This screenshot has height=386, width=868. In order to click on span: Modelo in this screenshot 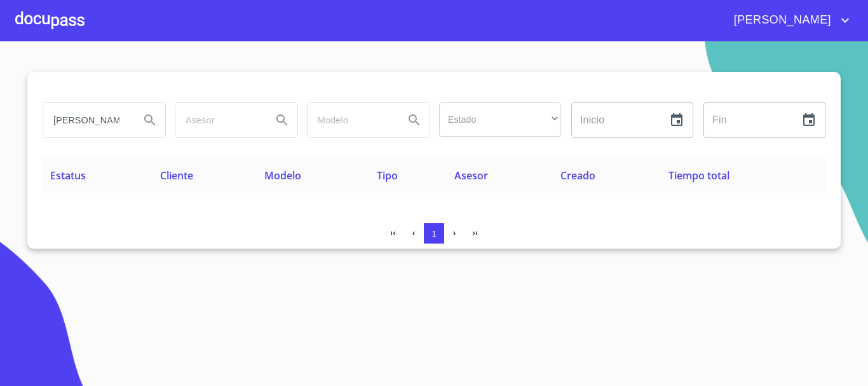, I will do `click(283, 176)`.